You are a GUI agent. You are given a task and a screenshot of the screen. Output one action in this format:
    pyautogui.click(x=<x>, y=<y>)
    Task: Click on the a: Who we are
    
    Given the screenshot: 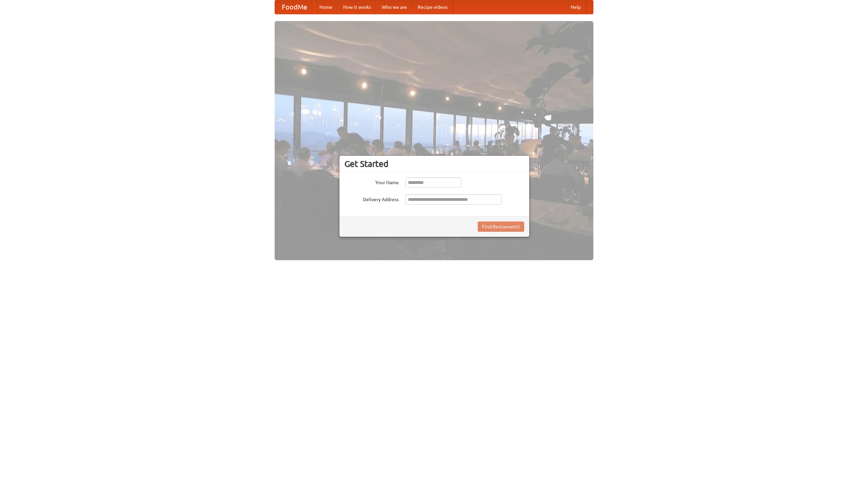 What is the action you would take?
    pyautogui.click(x=395, y=7)
    